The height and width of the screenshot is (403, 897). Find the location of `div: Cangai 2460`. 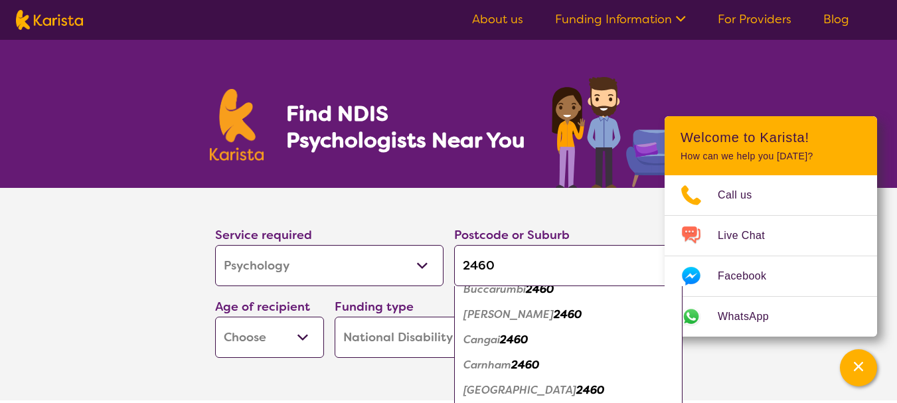

div: Cangai 2460 is located at coordinates (568, 340).